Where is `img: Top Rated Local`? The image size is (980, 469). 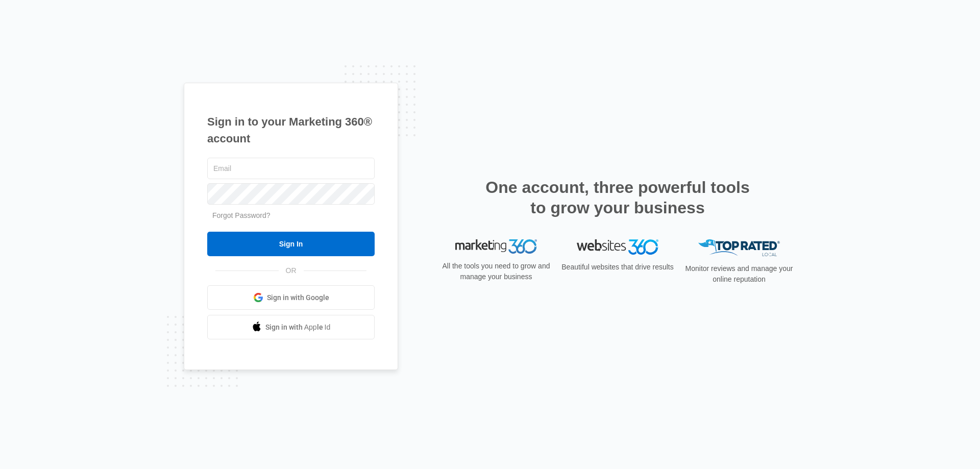 img: Top Rated Local is located at coordinates (739, 248).